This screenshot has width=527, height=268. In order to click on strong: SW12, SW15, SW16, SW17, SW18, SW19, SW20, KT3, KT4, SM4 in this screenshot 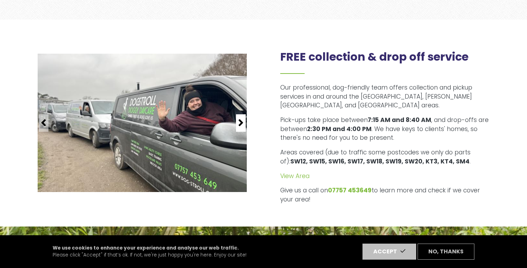, I will do `click(380, 161)`.